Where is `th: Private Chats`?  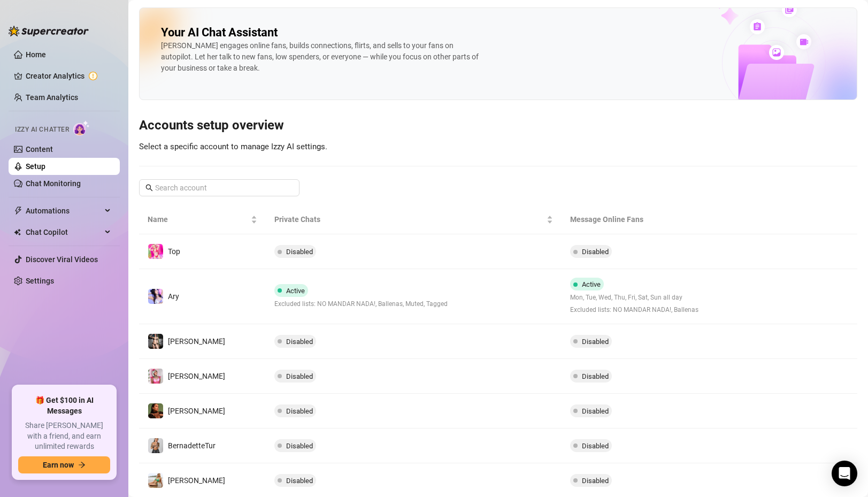
th: Private Chats is located at coordinates (414, 220).